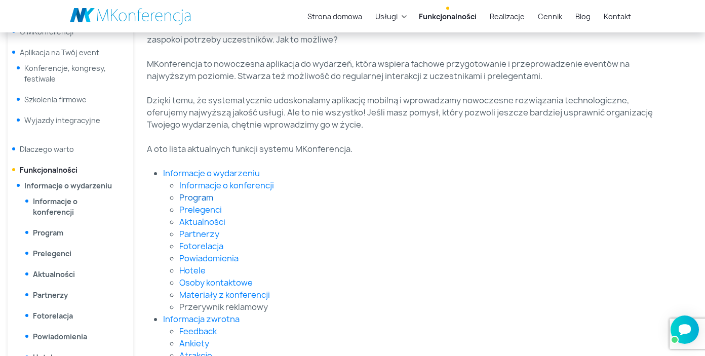  What do you see at coordinates (335, 16) in the screenshot?
I see `a: Strona domowa` at bounding box center [335, 16].